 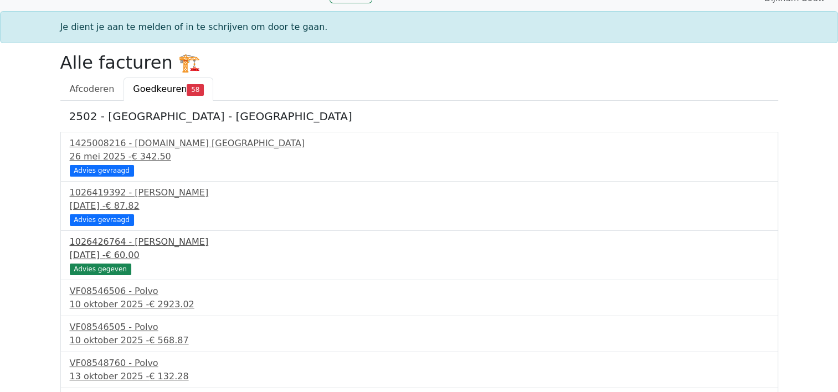 I want to click on span: Afcoderen, so click(x=92, y=89).